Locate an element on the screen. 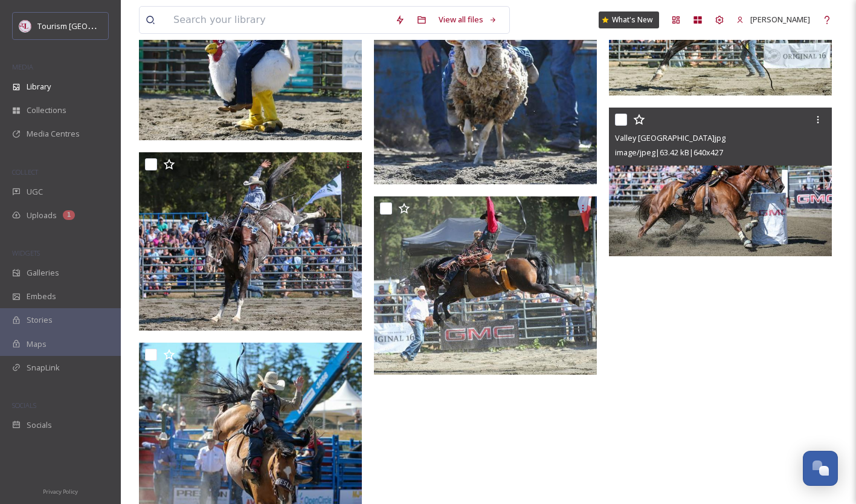  span: WIDGETS is located at coordinates (26, 253).